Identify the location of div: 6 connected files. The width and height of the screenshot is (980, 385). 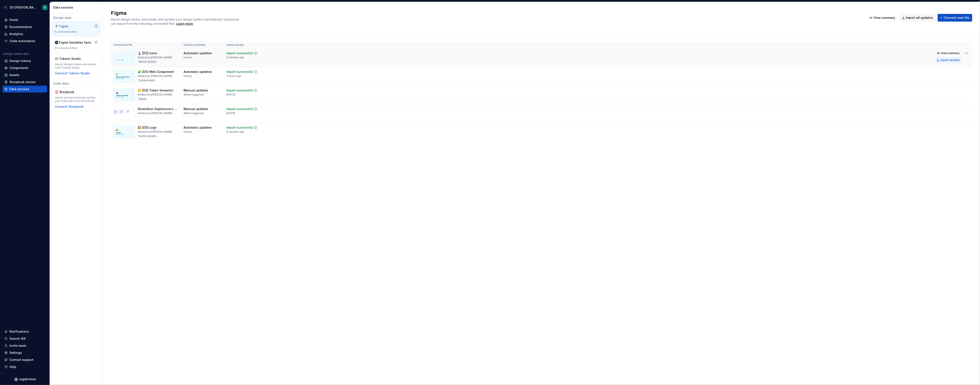
(76, 48).